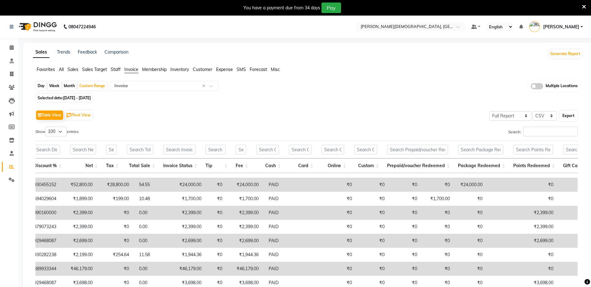 The width and height of the screenshot is (591, 287). Describe the element at coordinates (116, 254) in the screenshot. I see `td: ₹254.64` at that location.